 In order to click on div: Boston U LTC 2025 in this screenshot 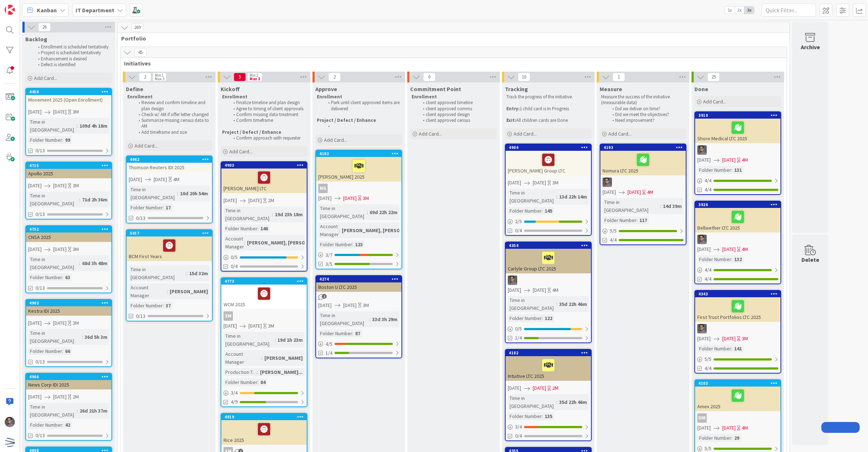, I will do `click(359, 287)`.